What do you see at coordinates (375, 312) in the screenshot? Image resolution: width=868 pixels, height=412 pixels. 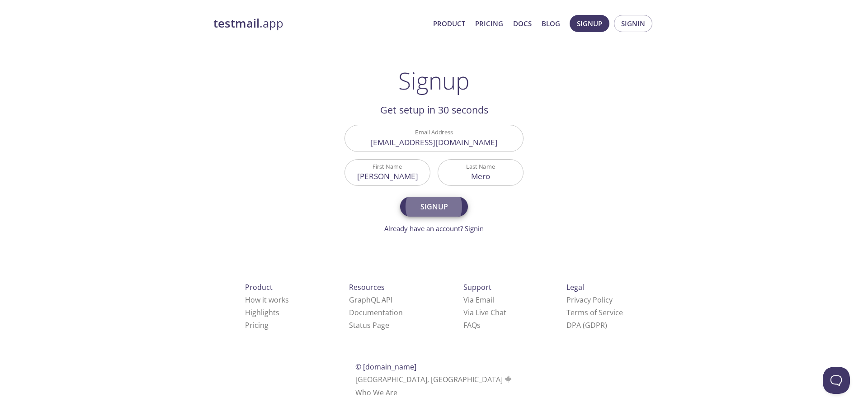 I see `a: Documentation` at bounding box center [375, 312].